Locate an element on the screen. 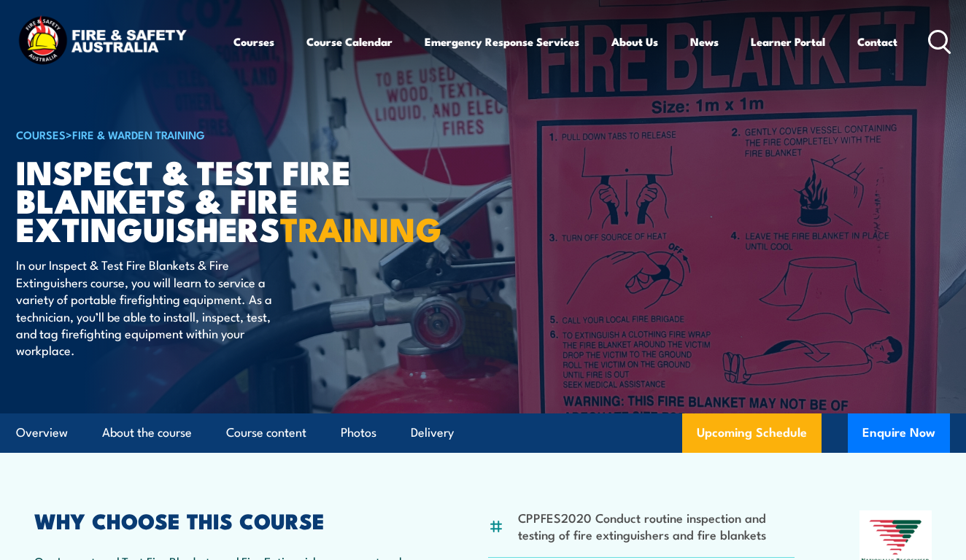 The height and width of the screenshot is (560, 966). button: Enquire Now is located at coordinates (899, 433).